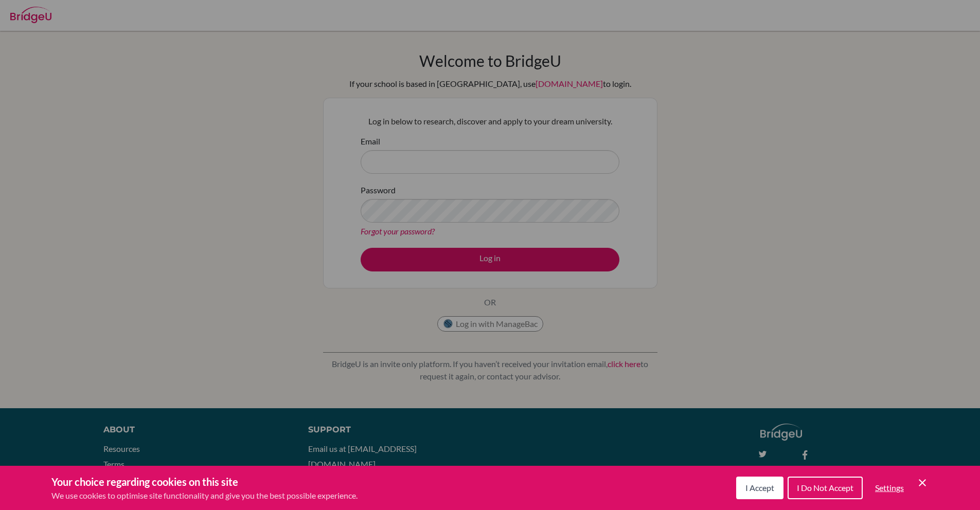  What do you see at coordinates (204, 496) in the screenshot?
I see `p: We use cookies to optimise site functionality and give you the best possible experience.` at bounding box center [204, 496].